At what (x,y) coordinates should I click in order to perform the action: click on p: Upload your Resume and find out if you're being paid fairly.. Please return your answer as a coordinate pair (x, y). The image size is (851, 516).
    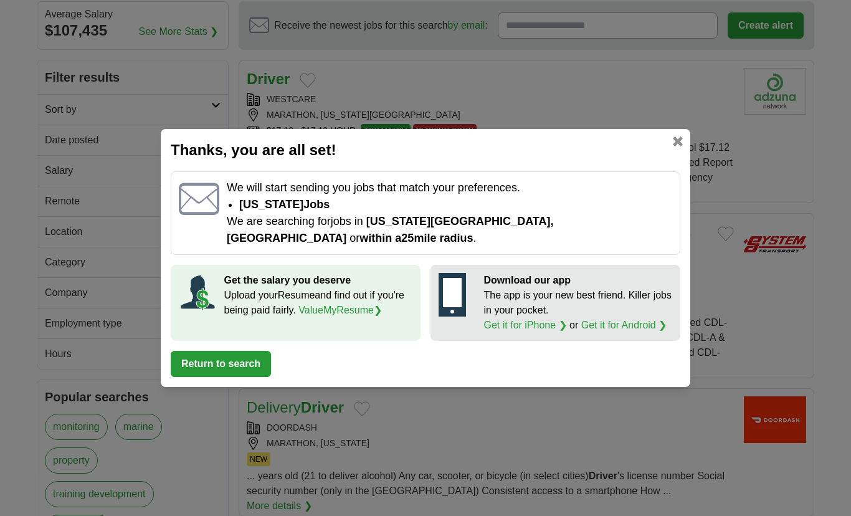
    Looking at the image, I should click on (318, 303).